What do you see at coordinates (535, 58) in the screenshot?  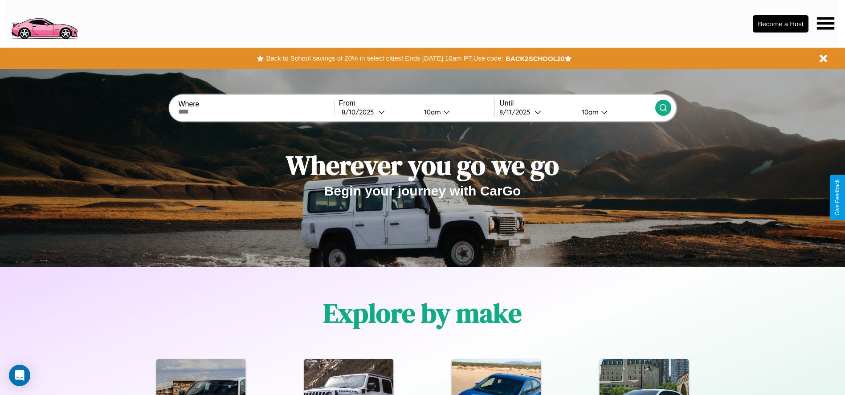 I see `b: BACK2SCHOOL20` at bounding box center [535, 58].